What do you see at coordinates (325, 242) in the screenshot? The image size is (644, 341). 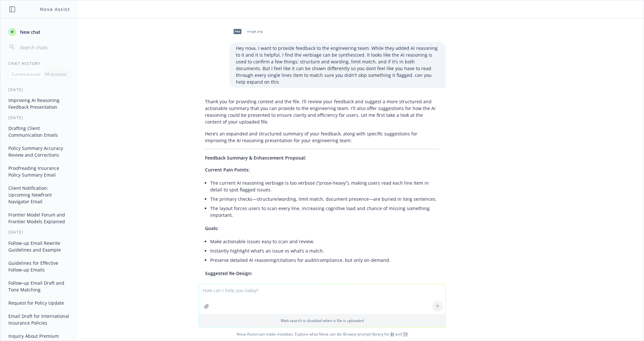 I see `li: Make actionable issues easy to scan and review.` at bounding box center [325, 242].